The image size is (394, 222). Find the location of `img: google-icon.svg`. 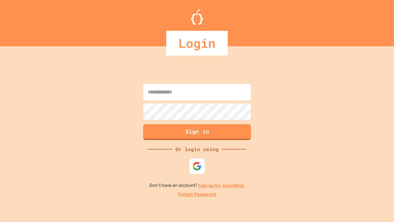

img: google-icon.svg is located at coordinates (197, 166).